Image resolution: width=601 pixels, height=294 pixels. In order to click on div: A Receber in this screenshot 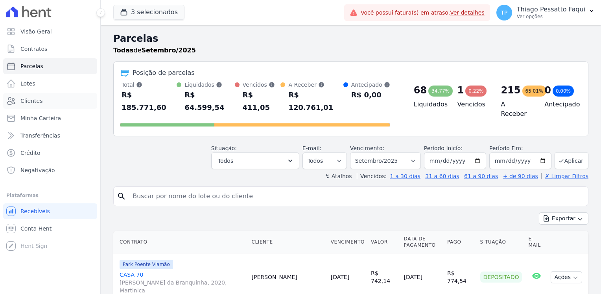, I will do `click(316, 85)`.